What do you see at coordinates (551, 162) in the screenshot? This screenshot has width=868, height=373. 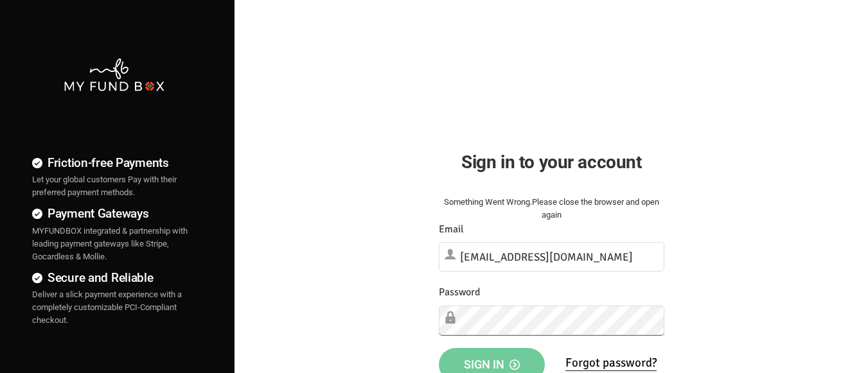 I see `h2: Sign in to your account` at bounding box center [551, 162].